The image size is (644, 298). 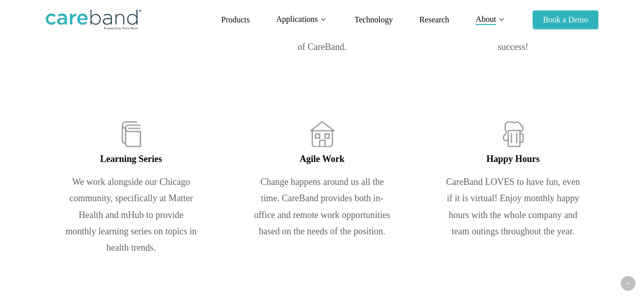 What do you see at coordinates (628, 283) in the screenshot?
I see `a: Back to top` at bounding box center [628, 283].